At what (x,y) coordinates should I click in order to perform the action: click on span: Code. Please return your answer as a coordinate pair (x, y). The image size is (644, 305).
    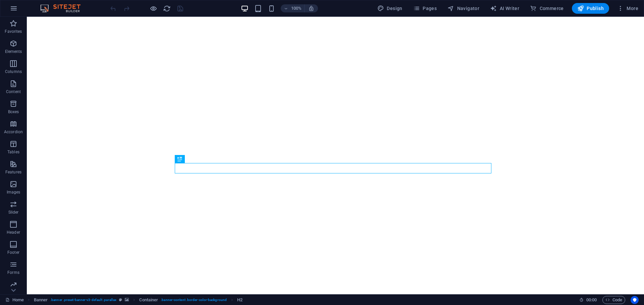
    Looking at the image, I should click on (614, 300).